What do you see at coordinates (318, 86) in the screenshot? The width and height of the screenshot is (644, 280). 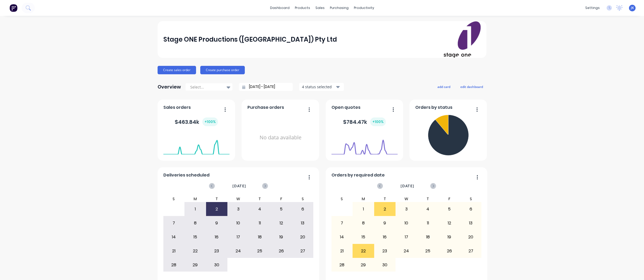 I see `div: 4 status selected` at bounding box center [318, 86].